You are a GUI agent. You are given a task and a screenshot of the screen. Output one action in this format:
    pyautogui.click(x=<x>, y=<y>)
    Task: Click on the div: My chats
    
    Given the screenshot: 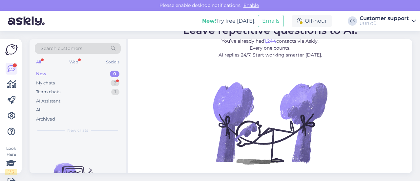 What is the action you would take?
    pyautogui.click(x=45, y=83)
    